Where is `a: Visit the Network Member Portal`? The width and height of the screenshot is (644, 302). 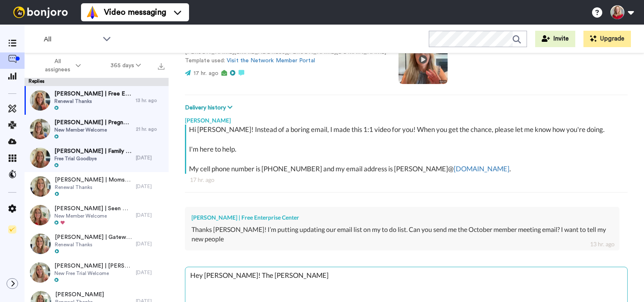 a: Visit the Network Member Portal is located at coordinates (271, 61).